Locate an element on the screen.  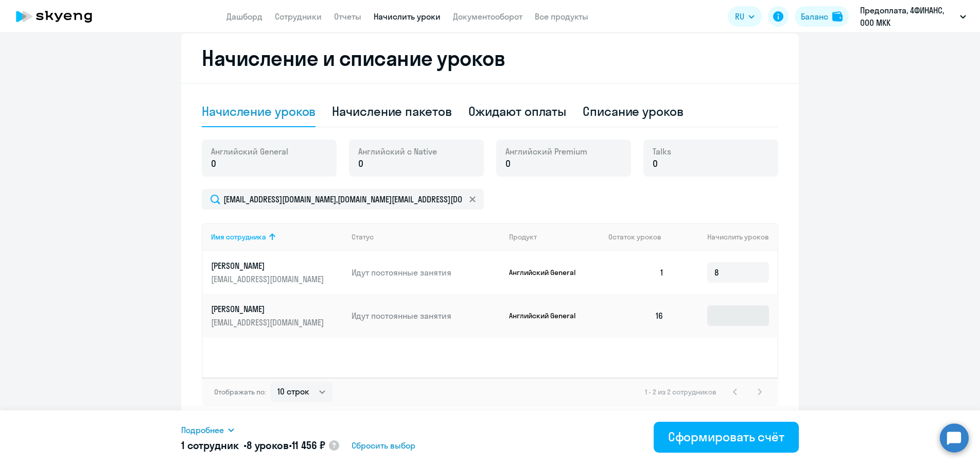
a: Документооборот is located at coordinates (487, 16).